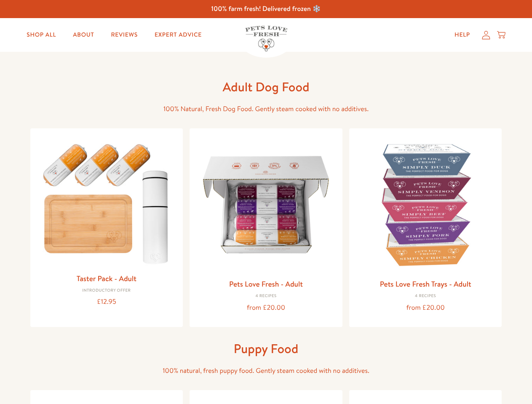 Image resolution: width=532 pixels, height=404 pixels. I want to click on div: £12.95, so click(107, 302).